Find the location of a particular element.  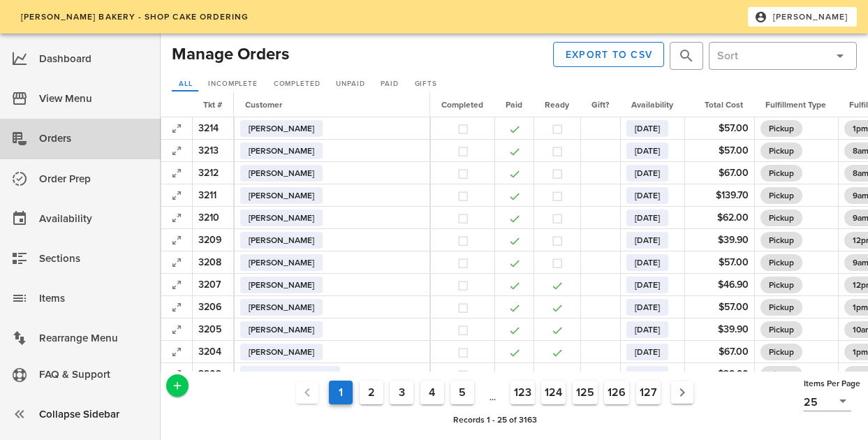

button: prepend icon is located at coordinates (687, 56).